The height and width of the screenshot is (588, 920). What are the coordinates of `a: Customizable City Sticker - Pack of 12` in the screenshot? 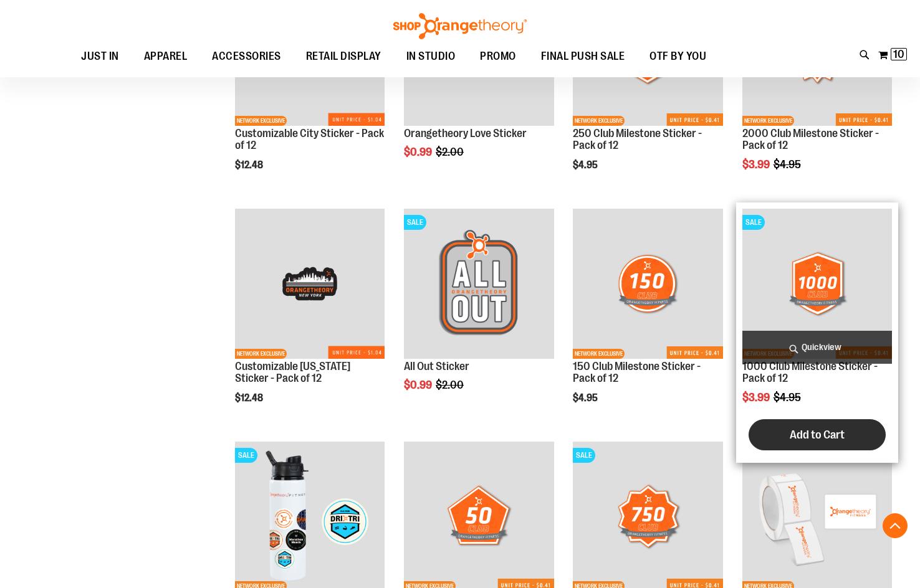 It's located at (309, 139).